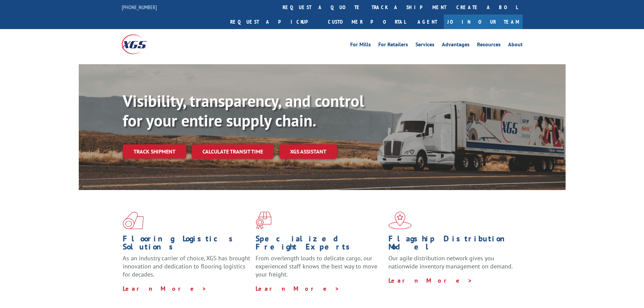  I want to click on a: Track shipment, so click(155, 152).